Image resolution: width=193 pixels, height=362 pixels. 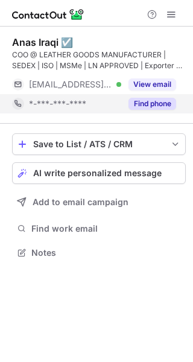 What do you see at coordinates (106, 253) in the screenshot?
I see `span: Notes` at bounding box center [106, 253].